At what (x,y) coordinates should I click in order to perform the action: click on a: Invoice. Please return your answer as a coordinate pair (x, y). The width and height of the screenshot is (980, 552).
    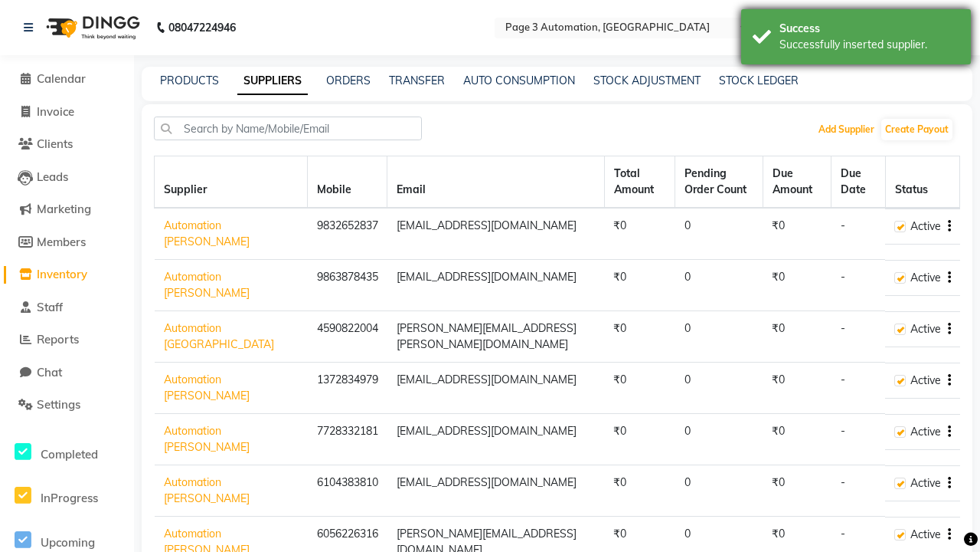
    Looking at the image, I should click on (67, 112).